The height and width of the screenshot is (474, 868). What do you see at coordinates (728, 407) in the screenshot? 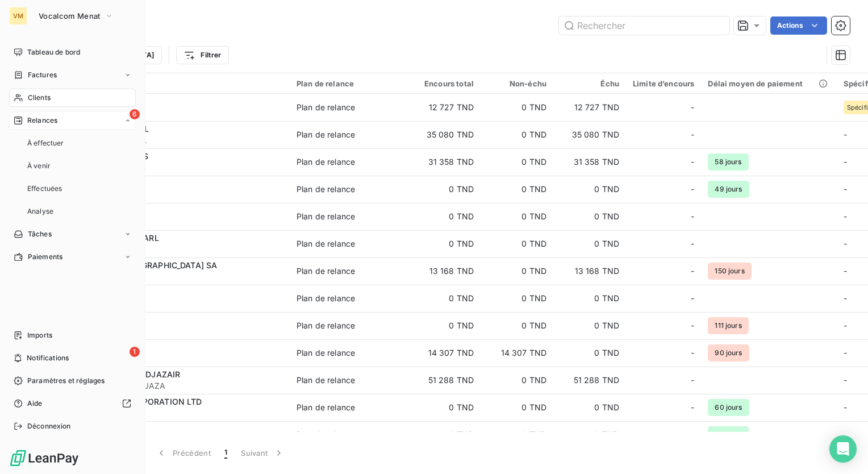
I see `span: 60 jours` at bounding box center [728, 407].